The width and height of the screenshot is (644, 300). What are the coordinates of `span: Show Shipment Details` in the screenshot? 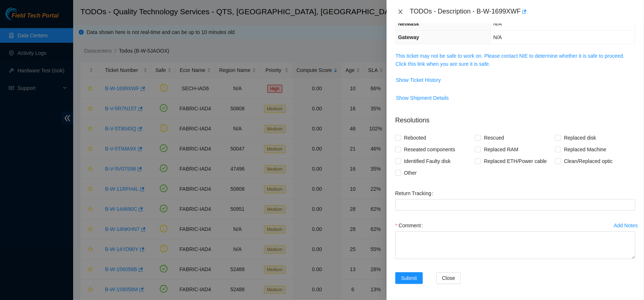 It's located at (423, 98).